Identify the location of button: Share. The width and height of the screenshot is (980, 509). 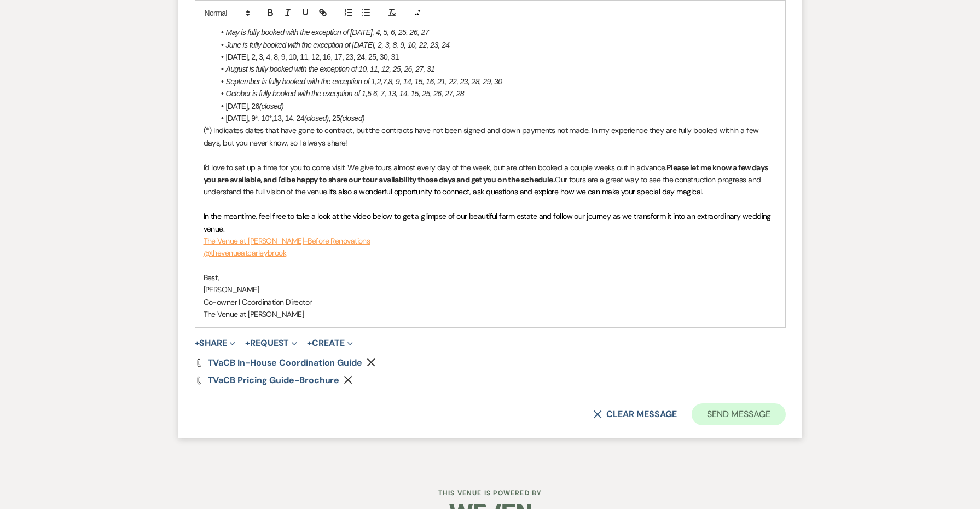
(215, 343).